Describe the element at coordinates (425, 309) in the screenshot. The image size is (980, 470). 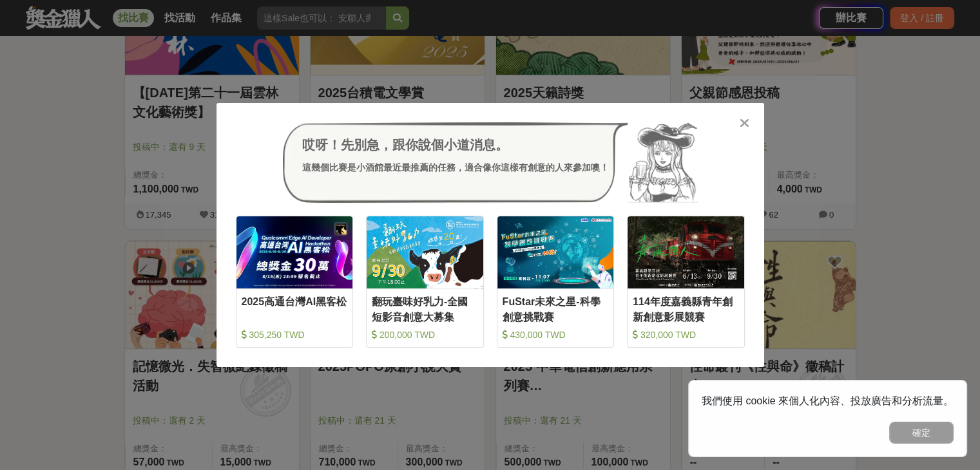
I see `div: 翻玩臺味好乳力-全國短影音創意大募集` at that location.